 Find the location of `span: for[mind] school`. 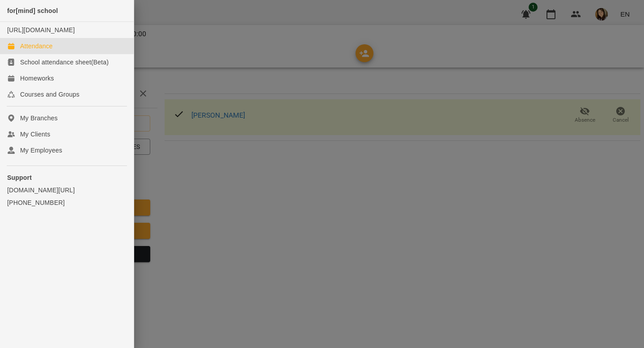

span: for[mind] school is located at coordinates (32, 11).